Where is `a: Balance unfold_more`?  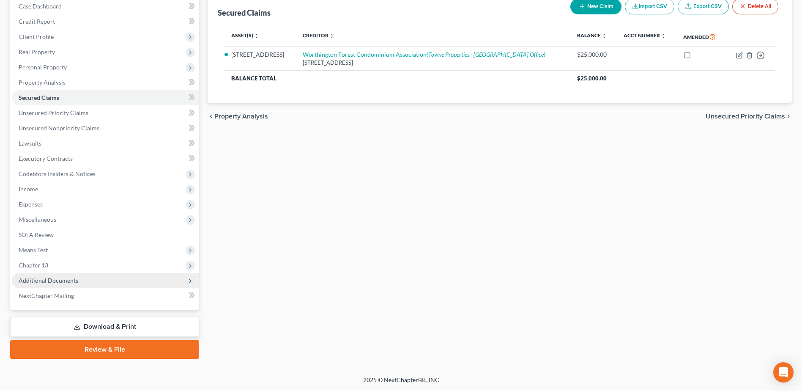 a: Balance unfold_more is located at coordinates (592, 35).